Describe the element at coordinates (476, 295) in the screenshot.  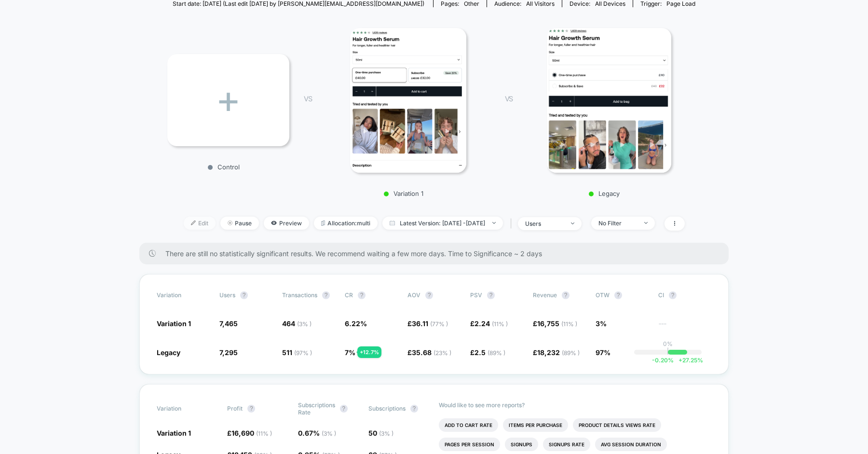
I see `span: PSV` at that location.